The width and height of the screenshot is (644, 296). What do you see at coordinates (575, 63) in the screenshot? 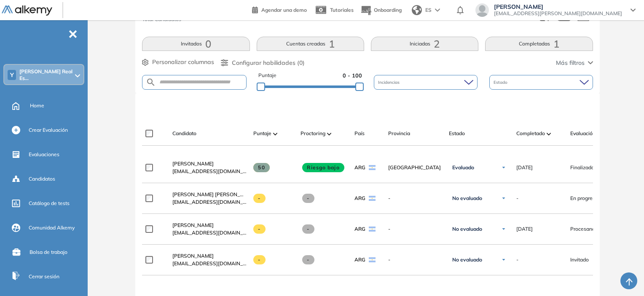
I see `button: Más filtros` at bounding box center [575, 63].